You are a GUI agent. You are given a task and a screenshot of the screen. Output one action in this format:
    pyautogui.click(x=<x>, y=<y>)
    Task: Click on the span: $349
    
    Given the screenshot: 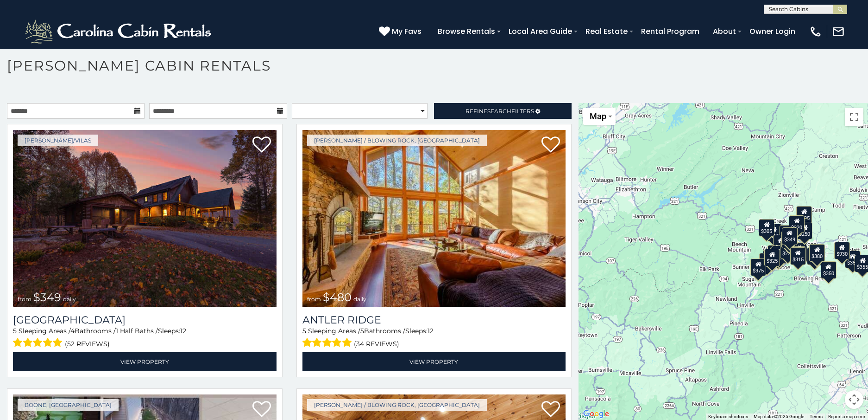 What is the action you would take?
    pyautogui.click(x=48, y=297)
    